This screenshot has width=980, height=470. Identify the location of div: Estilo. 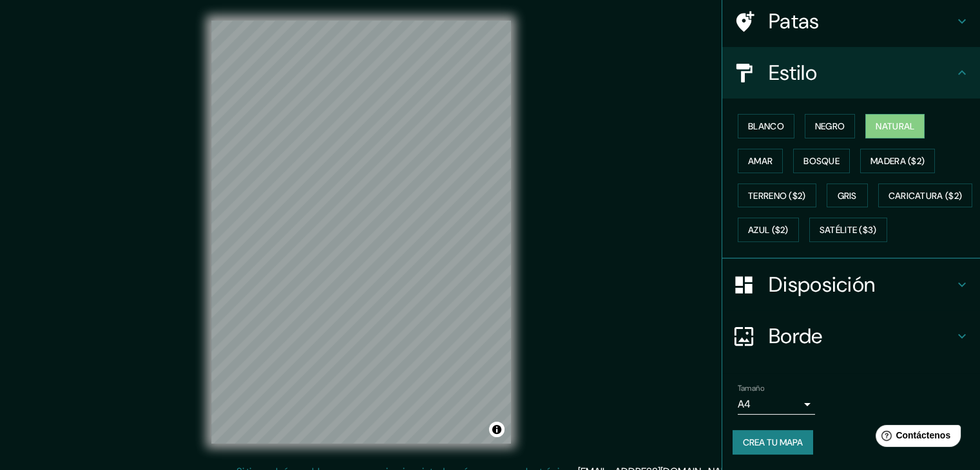
(851, 73).